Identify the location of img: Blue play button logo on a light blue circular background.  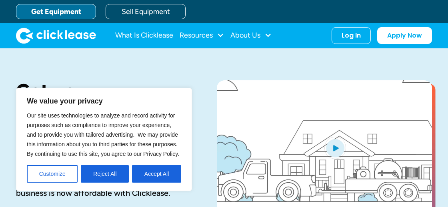
(335, 148).